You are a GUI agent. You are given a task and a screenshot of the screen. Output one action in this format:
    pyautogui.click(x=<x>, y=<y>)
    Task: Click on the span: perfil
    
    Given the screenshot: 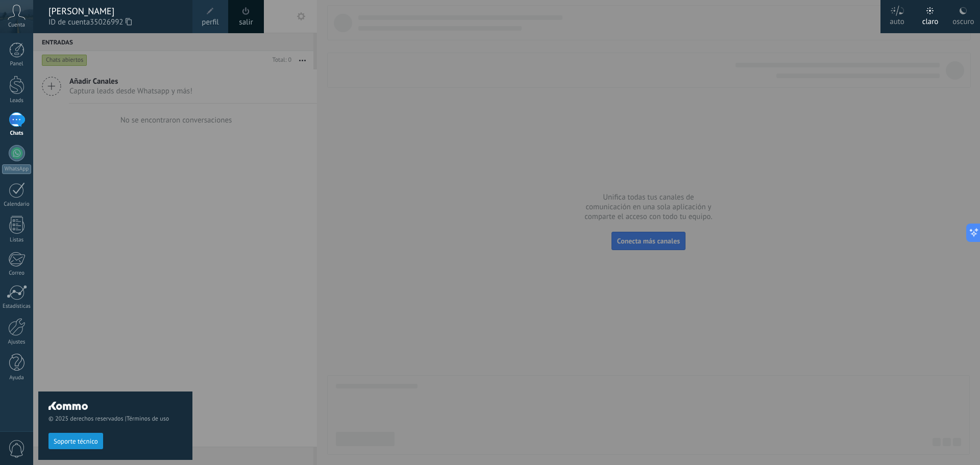 What is the action you would take?
    pyautogui.click(x=210, y=22)
    